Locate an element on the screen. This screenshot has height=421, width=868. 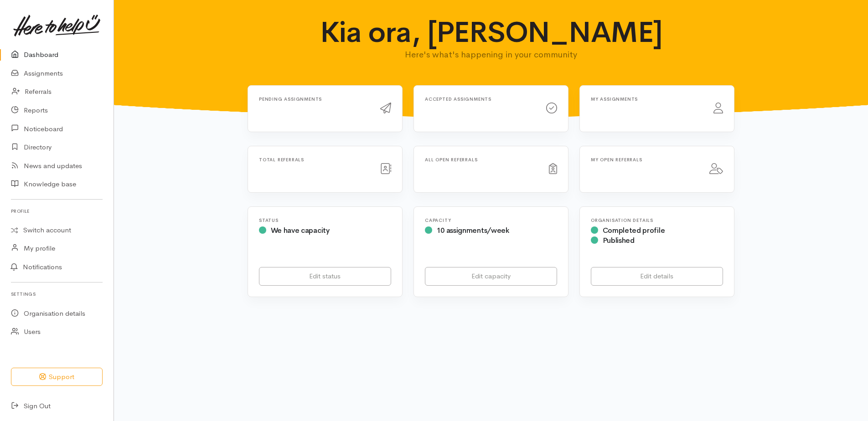
h6: My assignments is located at coordinates (646, 99).